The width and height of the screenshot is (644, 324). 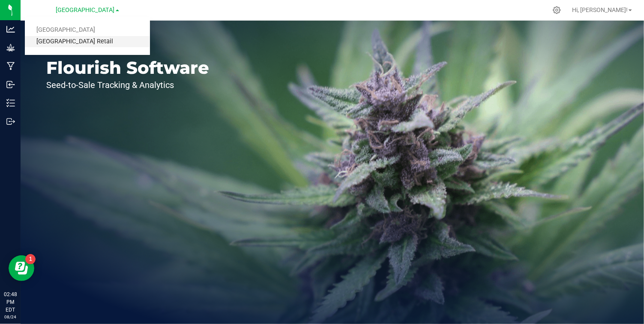 What do you see at coordinates (5, 5) in the screenshot?
I see `span: 1` at bounding box center [5, 5].